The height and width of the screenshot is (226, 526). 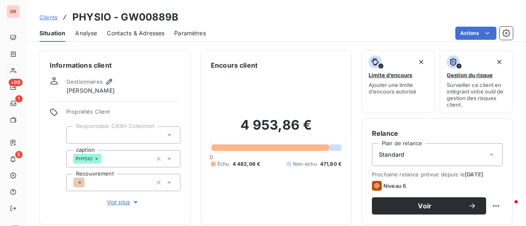 What do you see at coordinates (392, 155) in the screenshot?
I see `span: Standard` at bounding box center [392, 155].